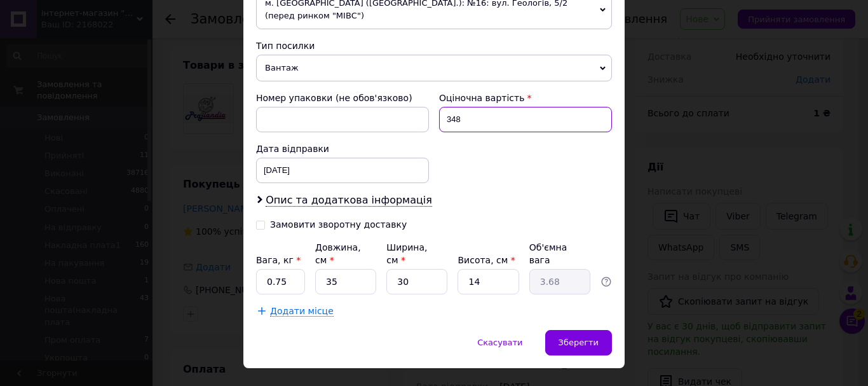 Image resolution: width=868 pixels, height=386 pixels. What do you see at coordinates (525, 98) in the screenshot?
I see `div: Оціночна вартість` at bounding box center [525, 98].